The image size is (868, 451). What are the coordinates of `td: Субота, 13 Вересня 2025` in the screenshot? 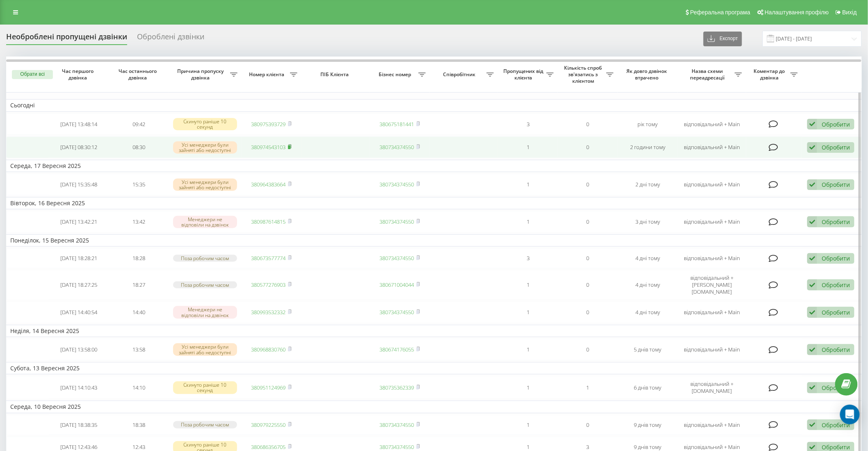 It's located at (434, 368).